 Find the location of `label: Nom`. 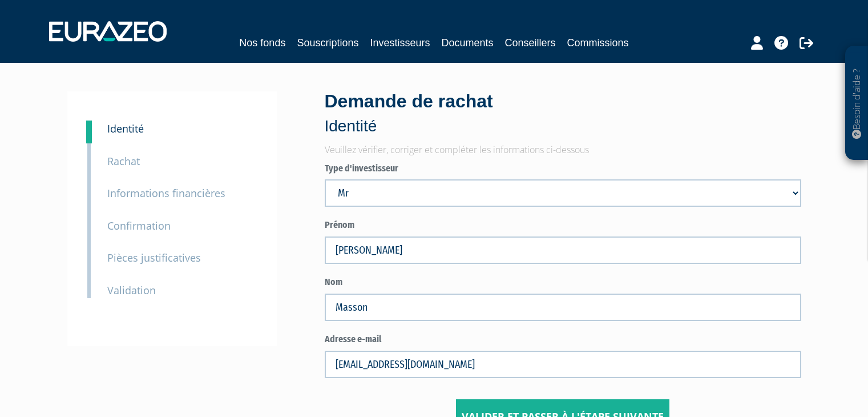

label: Nom is located at coordinates (563, 282).